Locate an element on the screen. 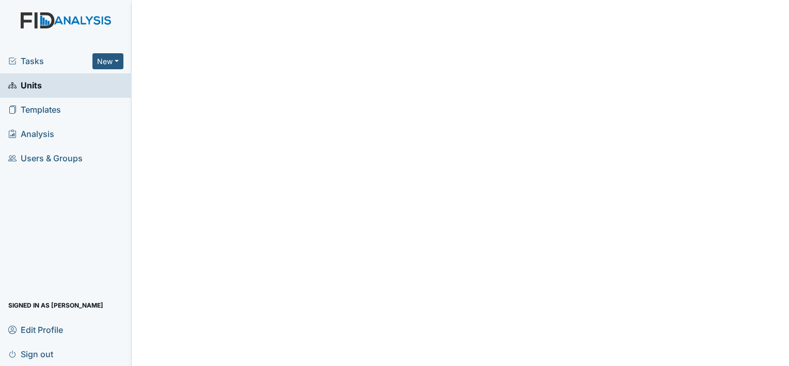 Image resolution: width=789 pixels, height=366 pixels. span: Sign out is located at coordinates (30, 353).